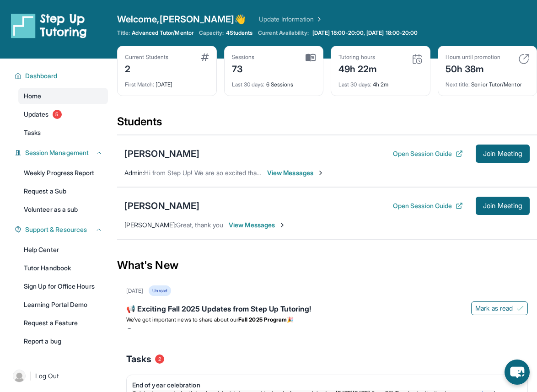  Describe the element at coordinates (488, 82) in the screenshot. I see `div: Senior Tutor/Mentor` at that location.